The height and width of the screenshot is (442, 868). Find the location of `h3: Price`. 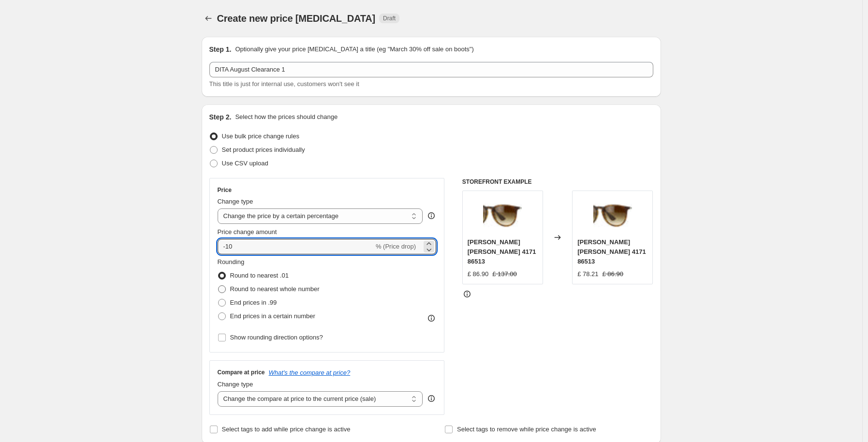

h3: Price is located at coordinates (224, 190).